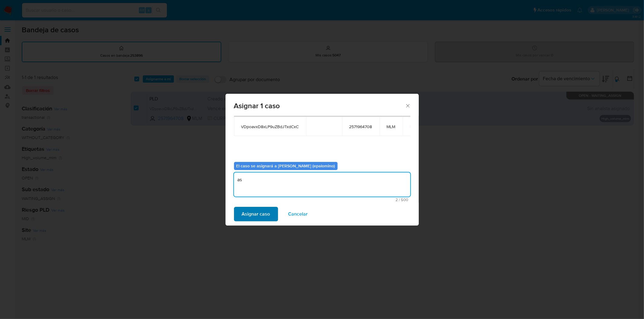  What do you see at coordinates (391, 127) in the screenshot?
I see `span: MLM` at bounding box center [391, 127].